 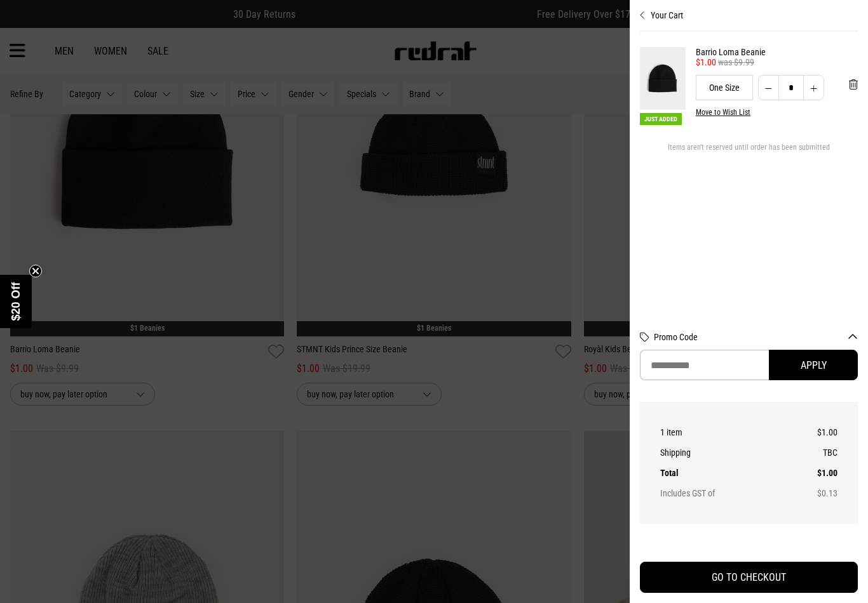 What do you see at coordinates (663, 78) in the screenshot?
I see `img: Barrio Loma Beanie` at bounding box center [663, 78].